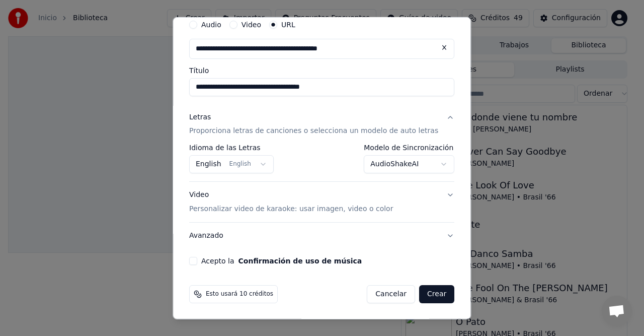  Describe the element at coordinates (322, 163) in the screenshot. I see `div: LetrasProporciona letras de canciones o selecciona un modelo de auto letras` at that location.